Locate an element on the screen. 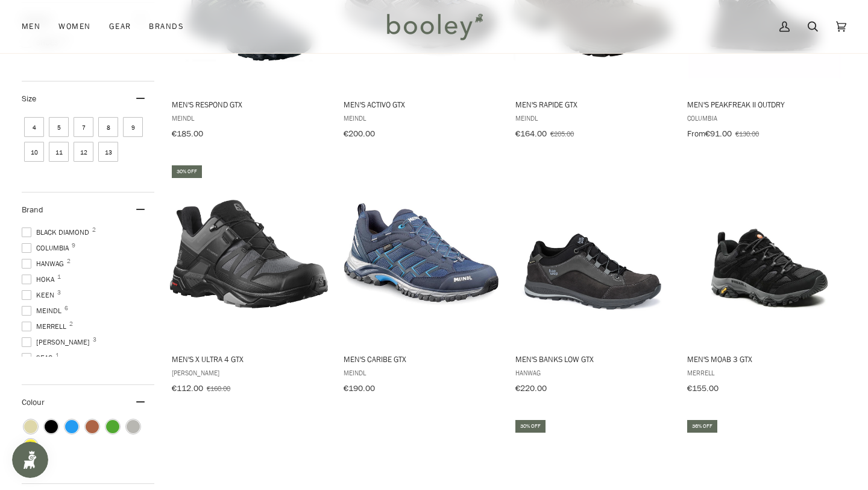 This screenshot has width=868, height=490. span: Keen is located at coordinates (40, 295).